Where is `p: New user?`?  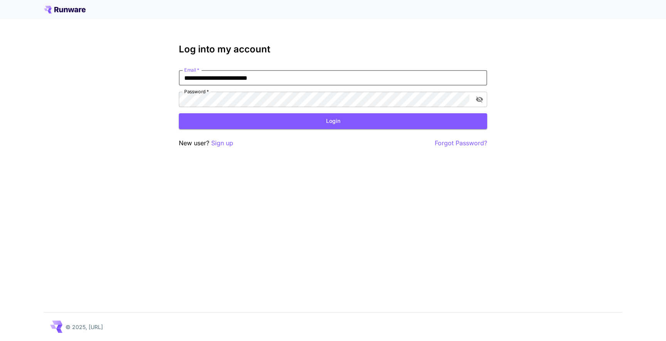
p: New user? is located at coordinates (206, 143).